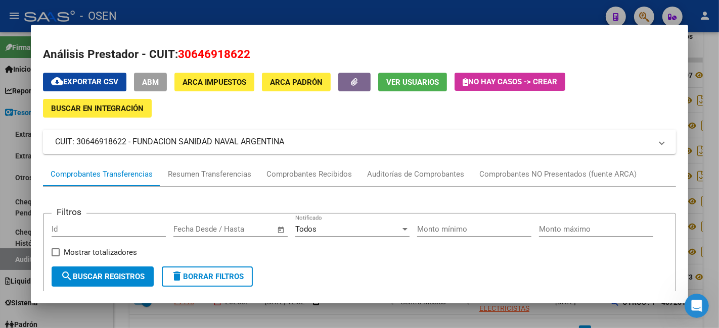 This screenshot has width=719, height=328. I want to click on input: Fecha fin, so click(248, 229).